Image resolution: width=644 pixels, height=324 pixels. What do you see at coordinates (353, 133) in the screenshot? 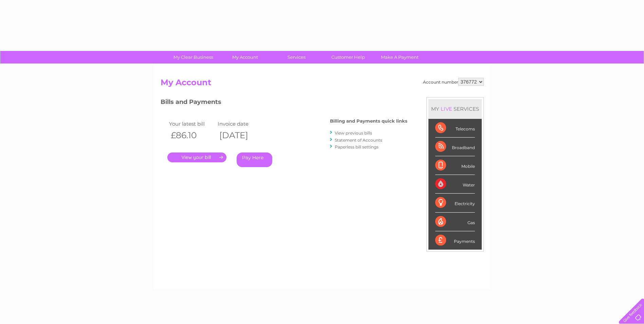
I see `a: View previous bills` at bounding box center [353, 133].